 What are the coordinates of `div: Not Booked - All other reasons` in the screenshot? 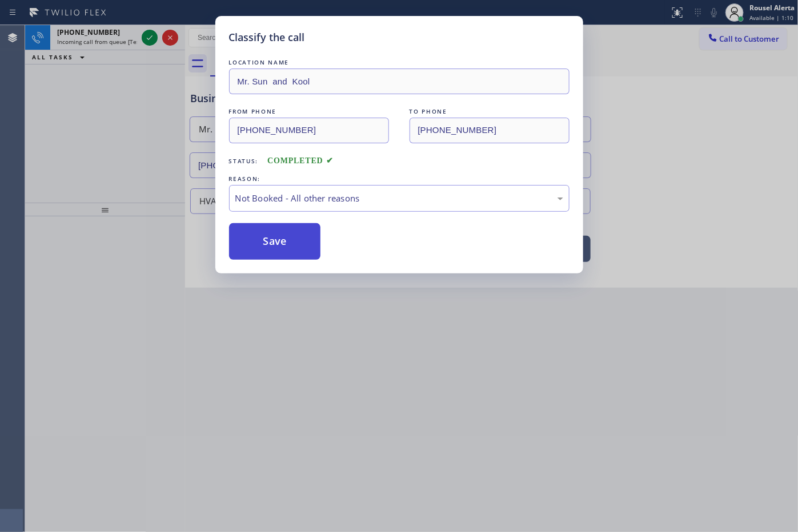 It's located at (399, 198).